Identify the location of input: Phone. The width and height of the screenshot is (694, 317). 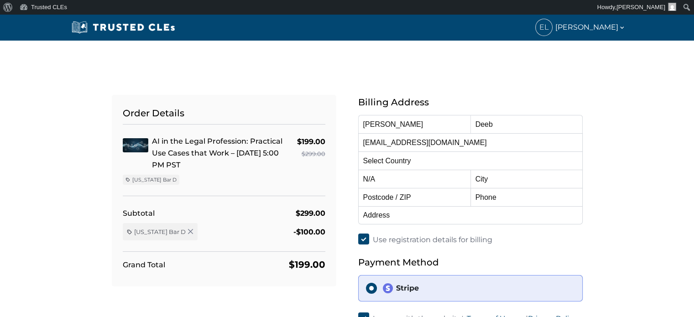
(526, 197).